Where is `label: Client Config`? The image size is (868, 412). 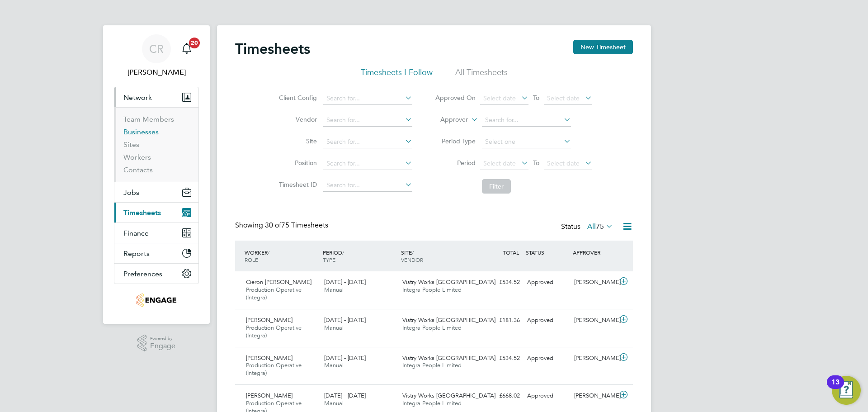 label: Client Config is located at coordinates (297, 97).